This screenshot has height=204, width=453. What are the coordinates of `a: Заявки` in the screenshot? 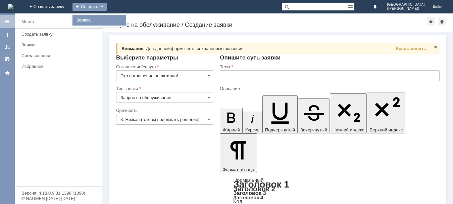 It's located at (60, 45).